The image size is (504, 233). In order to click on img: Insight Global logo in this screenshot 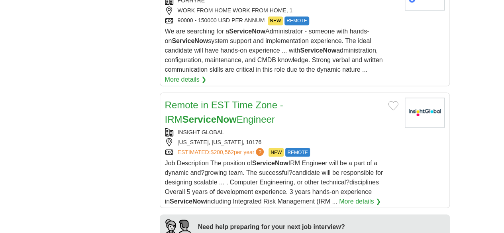, I will do `click(425, 112)`.